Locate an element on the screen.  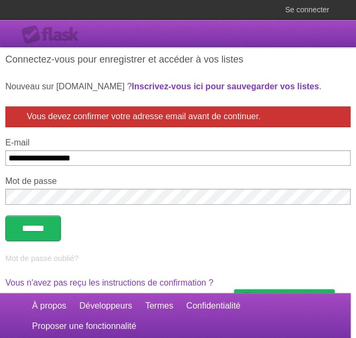
a: Inscrivez-vous ici pour sauvegarder vos listes is located at coordinates (225, 86).